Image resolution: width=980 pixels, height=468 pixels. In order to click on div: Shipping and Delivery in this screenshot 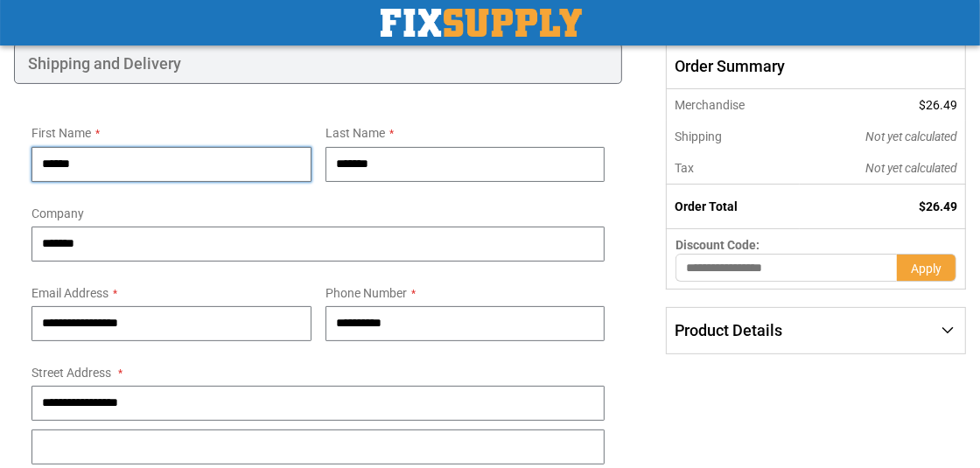, I will do `click(318, 64)`.